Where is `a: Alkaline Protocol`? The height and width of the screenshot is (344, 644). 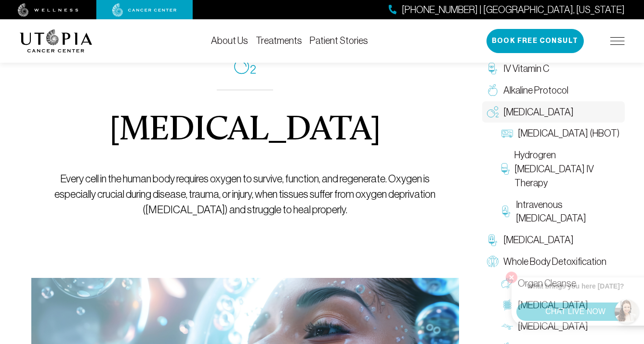
a: Alkaline Protocol is located at coordinates (554, 90).